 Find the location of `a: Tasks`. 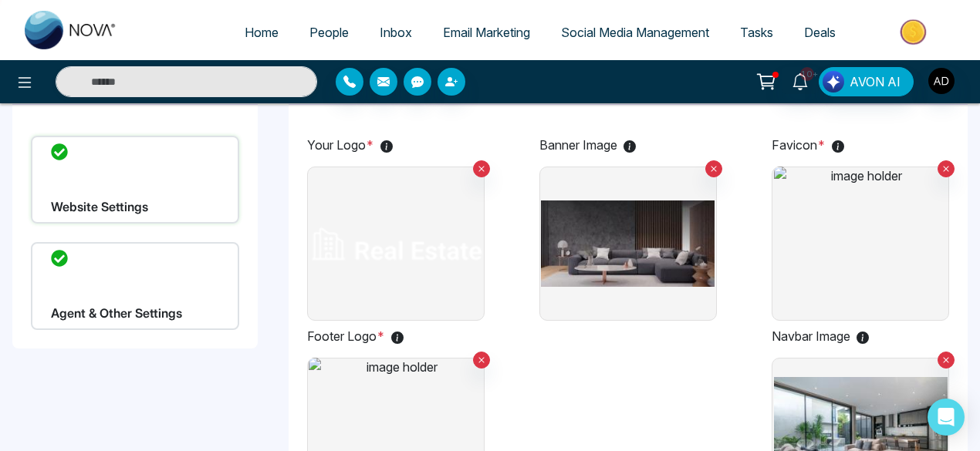

a: Tasks is located at coordinates (756, 32).